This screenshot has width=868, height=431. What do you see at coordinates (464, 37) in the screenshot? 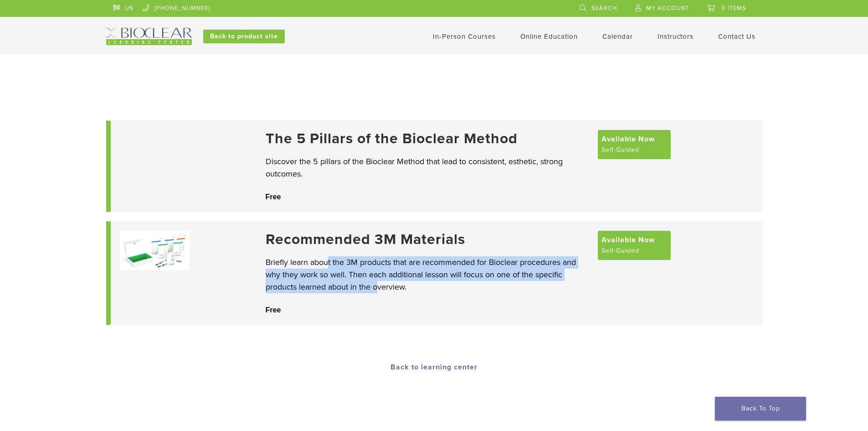
I see `a: In-Person Courses` at bounding box center [464, 37].